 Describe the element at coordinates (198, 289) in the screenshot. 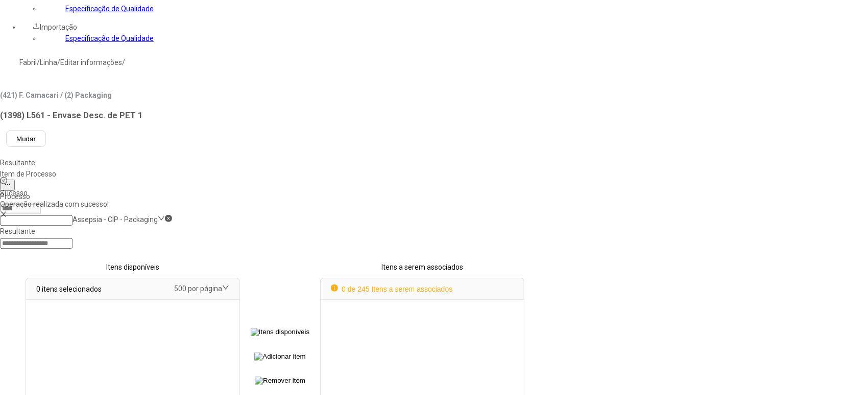

I see `nz-select-item: 500 por página` at that location.